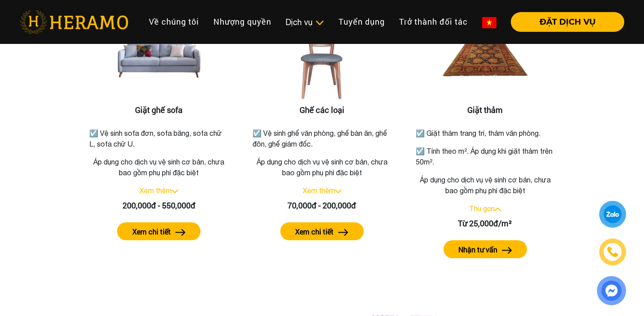 This screenshot has width=644, height=316. Describe the element at coordinates (159, 138) in the screenshot. I see `p: ☑️ Vệ sinh sofa đơn, sofa băng, sofa chữ L, sofa chữ U.` at that location.